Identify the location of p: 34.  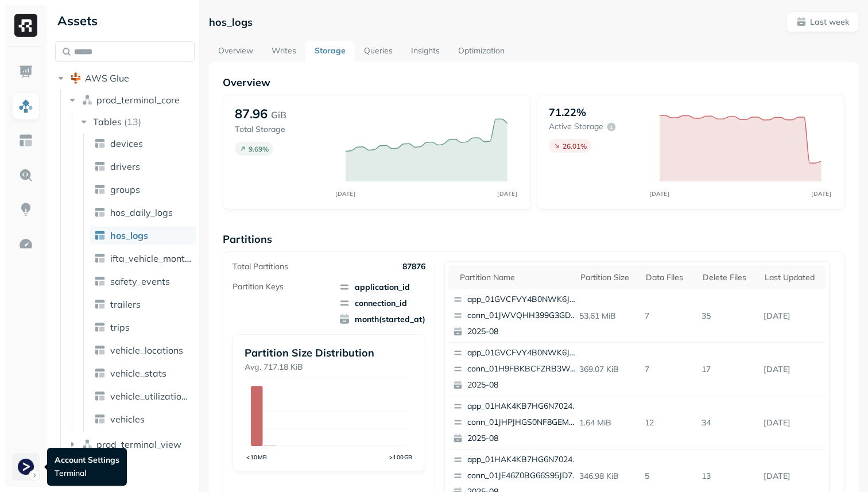
(728, 422).